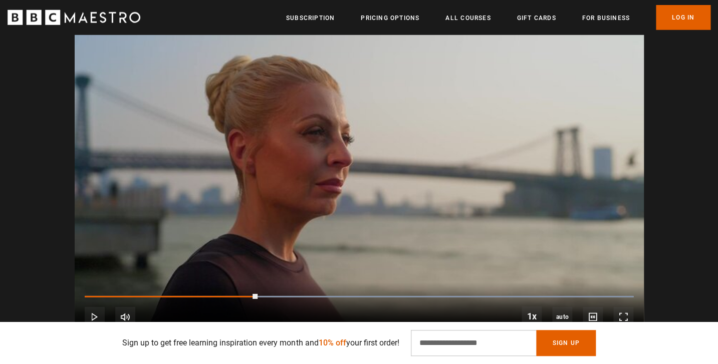  What do you see at coordinates (624, 317) in the screenshot?
I see `button: Fullscreen` at bounding box center [624, 317].